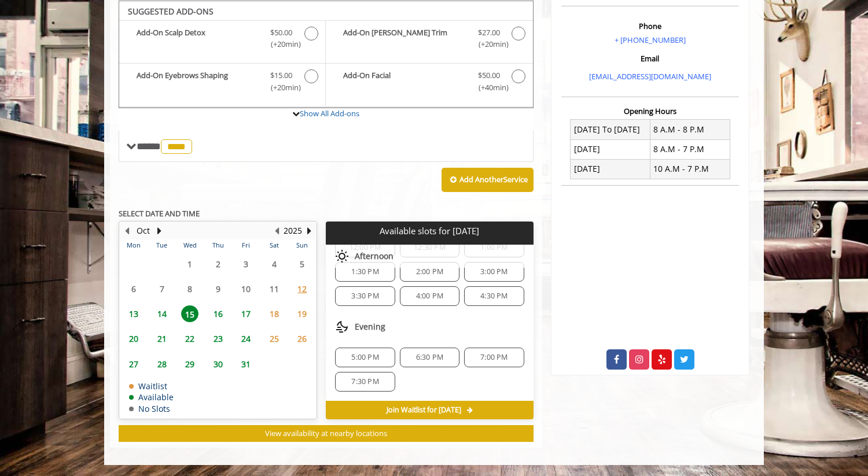  I want to click on td: Select day27, so click(133, 363).